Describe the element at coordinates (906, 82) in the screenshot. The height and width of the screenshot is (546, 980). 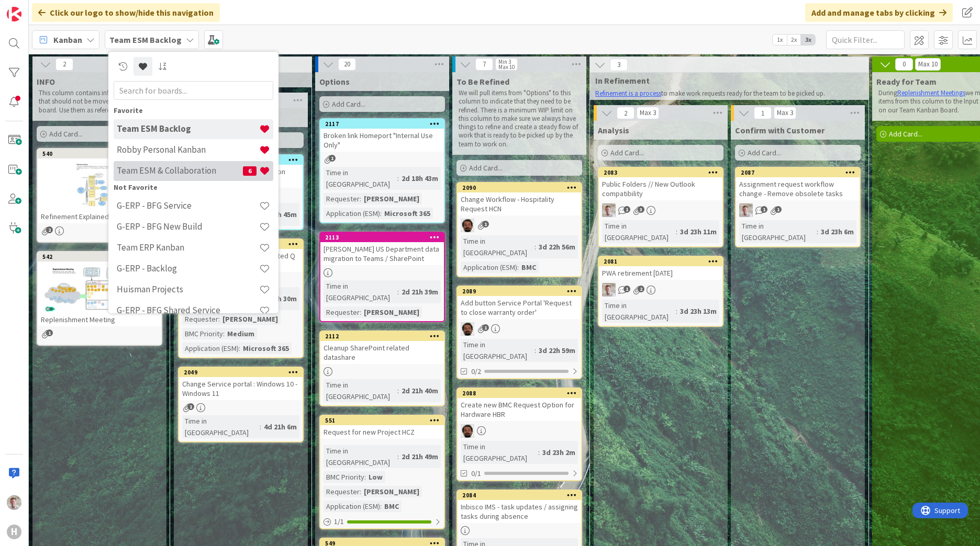
I see `span: Ready for Team` at that location.